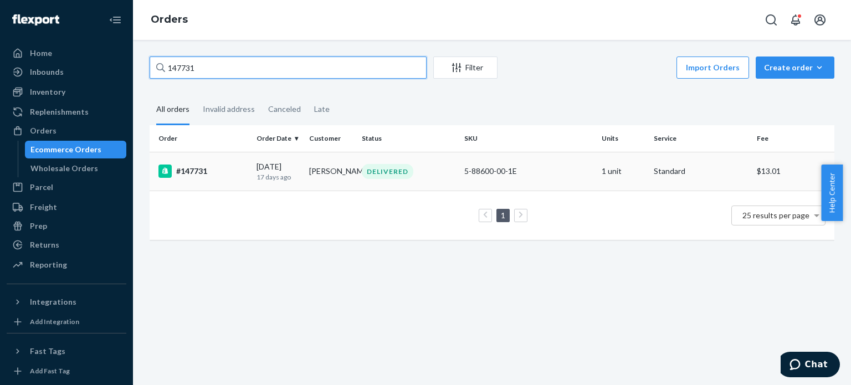 This screenshot has height=385, width=851. Describe the element at coordinates (66, 72) in the screenshot. I see `a: Inbounds` at that location.